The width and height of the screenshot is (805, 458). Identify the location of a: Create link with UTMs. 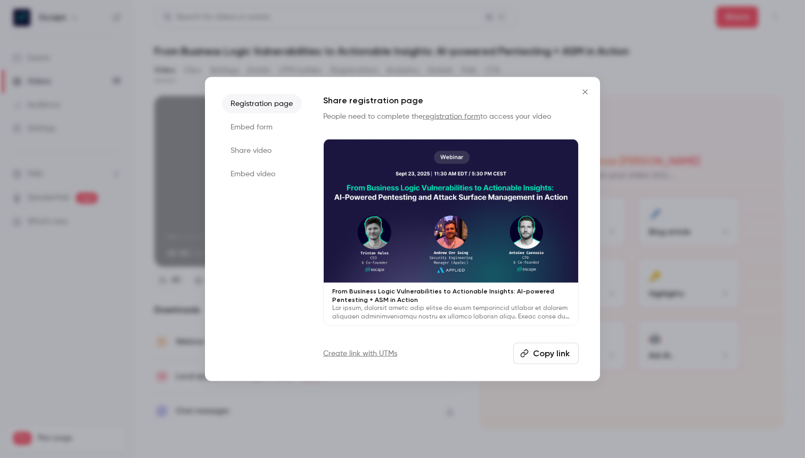
(360, 353).